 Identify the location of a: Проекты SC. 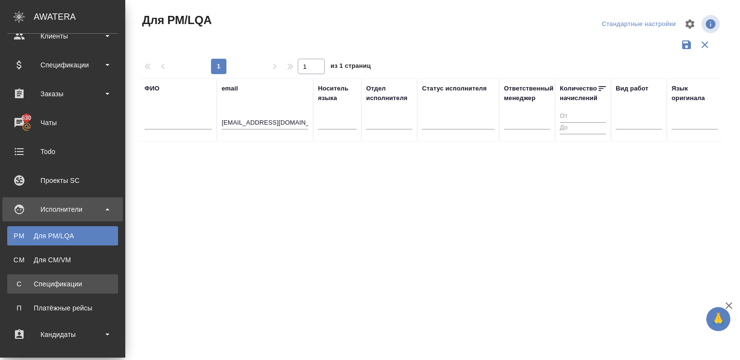
(63, 181).